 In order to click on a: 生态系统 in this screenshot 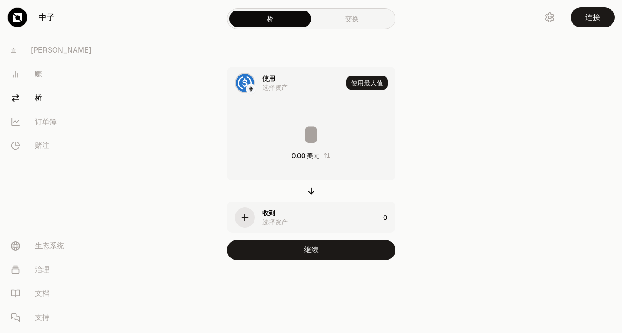, I will do `click(51, 246)`.